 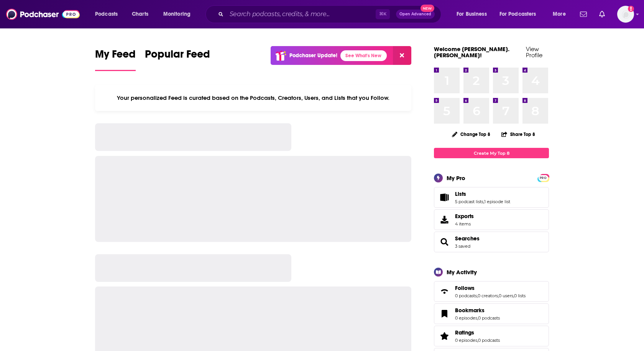 What do you see at coordinates (116, 57) in the screenshot?
I see `span: My Feed` at bounding box center [116, 57].